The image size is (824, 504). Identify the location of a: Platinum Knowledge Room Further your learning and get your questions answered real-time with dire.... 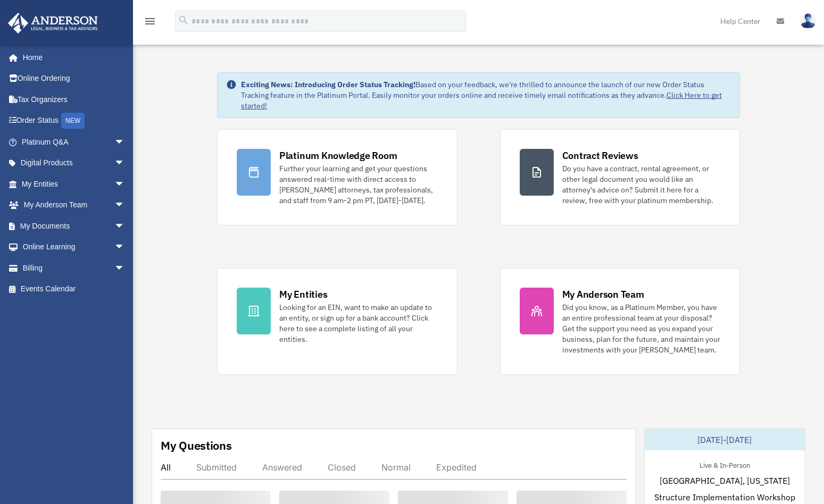
(337, 177).